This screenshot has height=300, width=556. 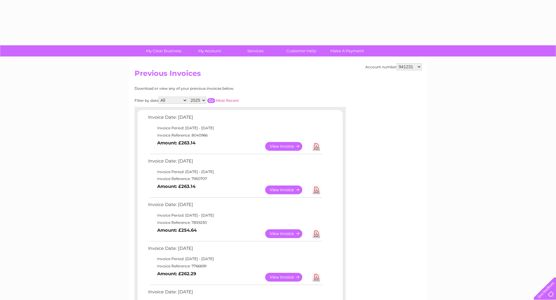 What do you see at coordinates (214, 100) in the screenshot?
I see `div: Filter by date` at bounding box center [214, 100].